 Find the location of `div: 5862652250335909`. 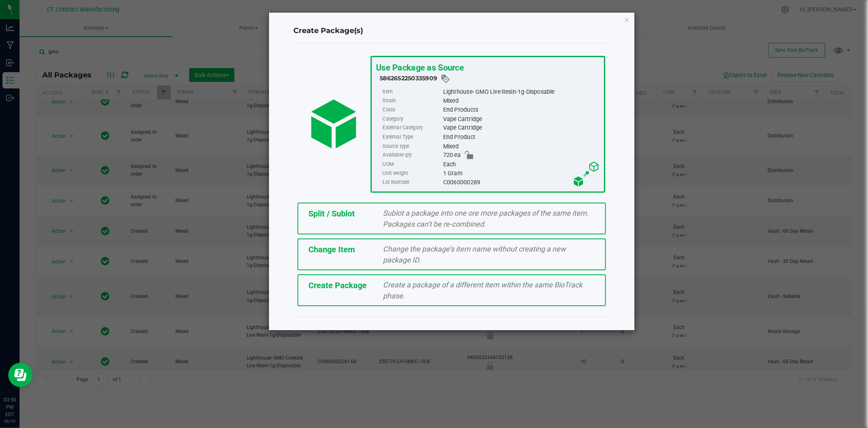

div: 5862652250335909 is located at coordinates (490, 78).